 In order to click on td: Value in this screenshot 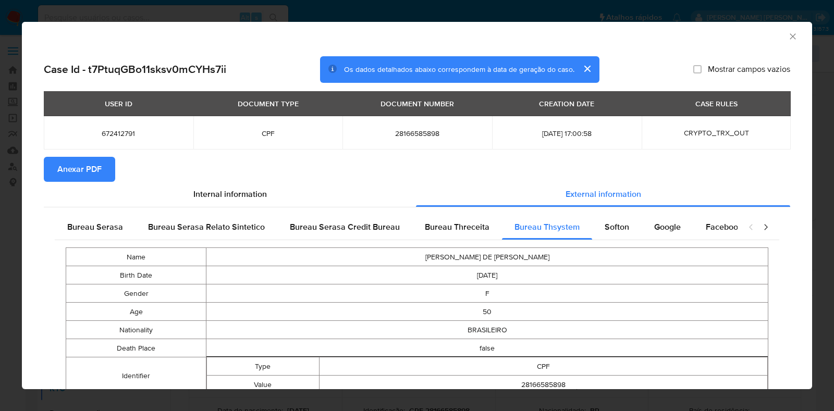, I will do `click(263, 385)`.